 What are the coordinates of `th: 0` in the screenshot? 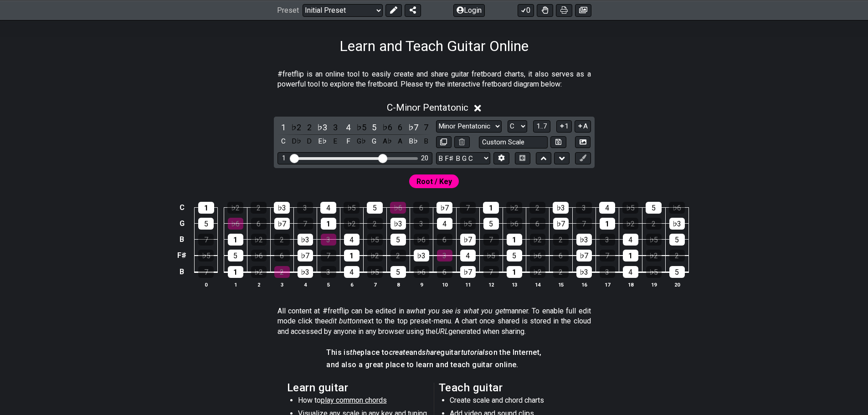 It's located at (206, 284).